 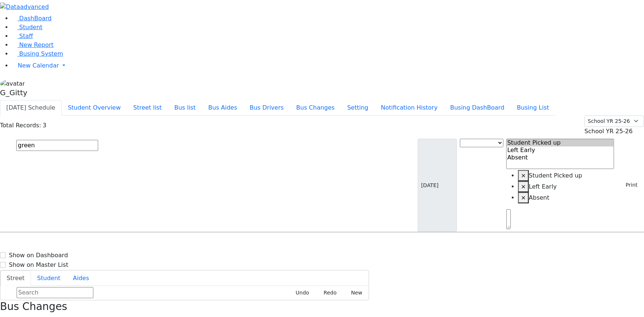 I want to click on span: New Calendar, so click(x=38, y=65).